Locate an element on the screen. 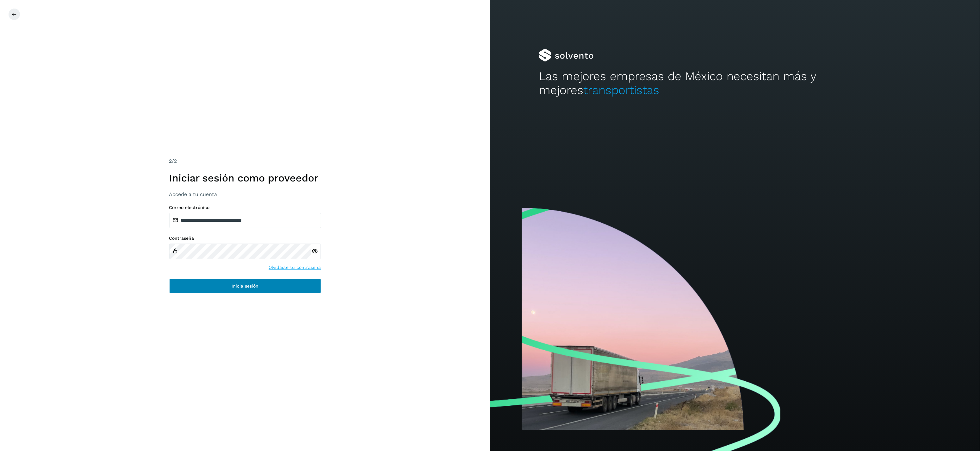 Image resolution: width=980 pixels, height=451 pixels. div: /2 is located at coordinates (245, 161).